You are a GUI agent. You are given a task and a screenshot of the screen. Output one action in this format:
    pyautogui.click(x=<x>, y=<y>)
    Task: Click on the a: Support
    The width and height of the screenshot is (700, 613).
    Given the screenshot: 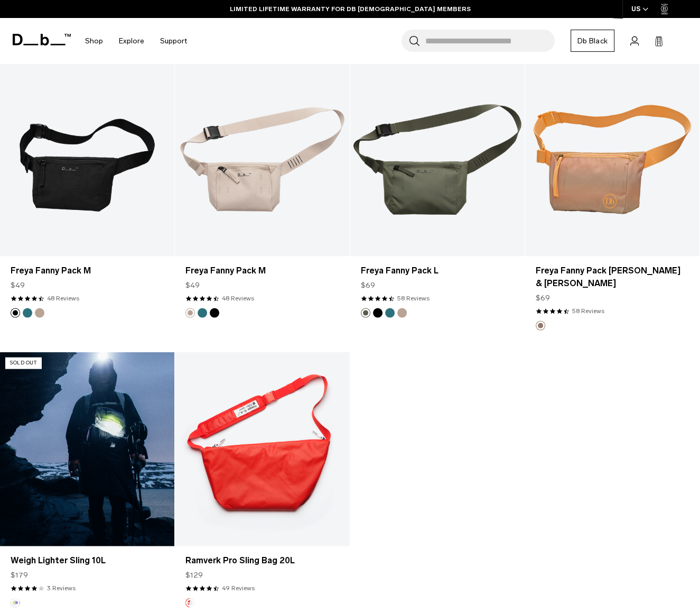 What is the action you would take?
    pyautogui.click(x=173, y=41)
    